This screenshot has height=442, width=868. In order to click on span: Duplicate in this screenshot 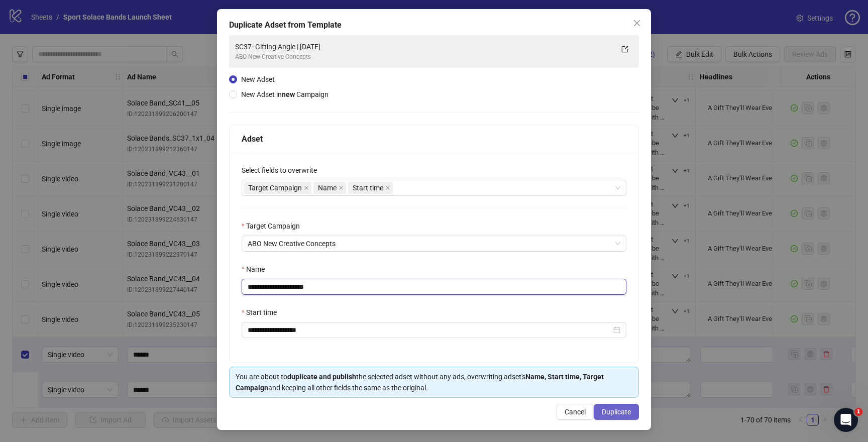, I will do `click(617, 411)`.